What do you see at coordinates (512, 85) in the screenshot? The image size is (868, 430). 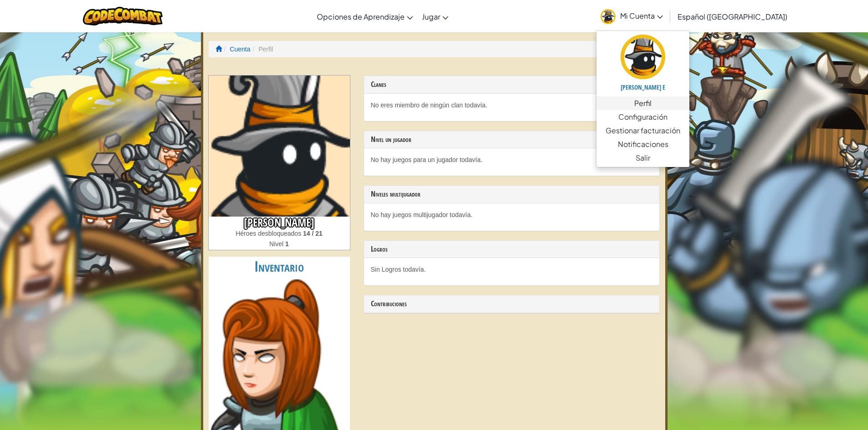 I see `h3: Clanes` at bounding box center [512, 85].